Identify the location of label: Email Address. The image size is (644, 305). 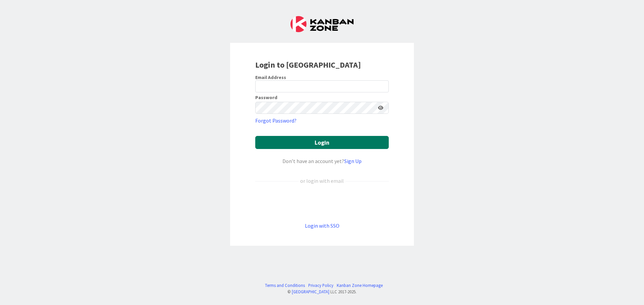
(271, 77).